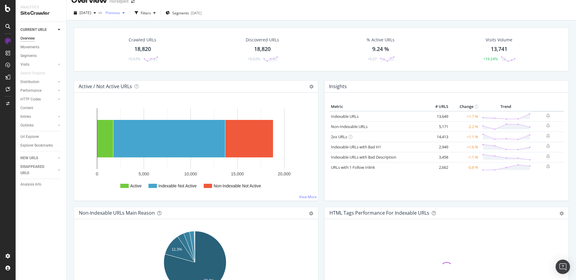 The width and height of the screenshot is (576, 280). I want to click on a: Overview, so click(41, 38).